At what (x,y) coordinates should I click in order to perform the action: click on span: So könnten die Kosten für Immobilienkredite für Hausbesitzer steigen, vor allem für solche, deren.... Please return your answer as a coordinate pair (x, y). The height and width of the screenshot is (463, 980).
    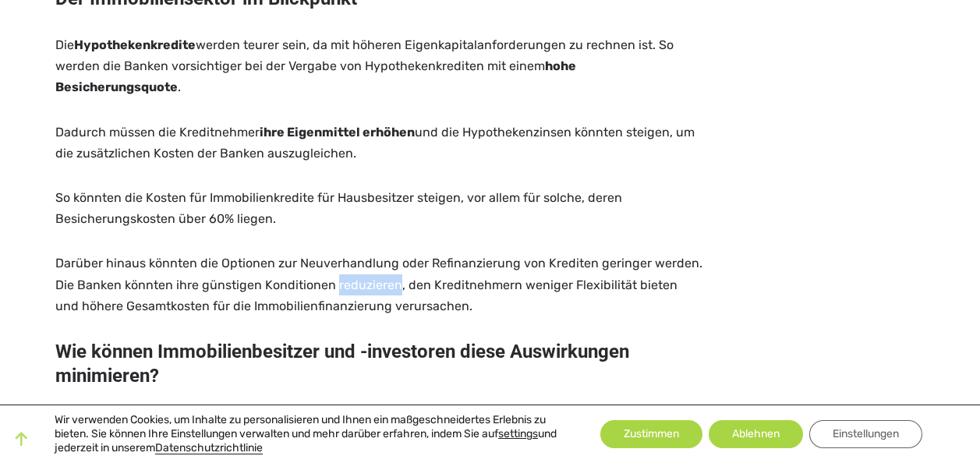
    Looking at the image, I should click on (339, 208).